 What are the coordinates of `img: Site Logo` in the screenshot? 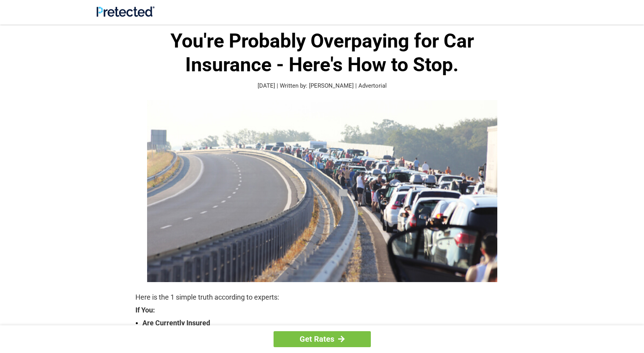 It's located at (125, 11).